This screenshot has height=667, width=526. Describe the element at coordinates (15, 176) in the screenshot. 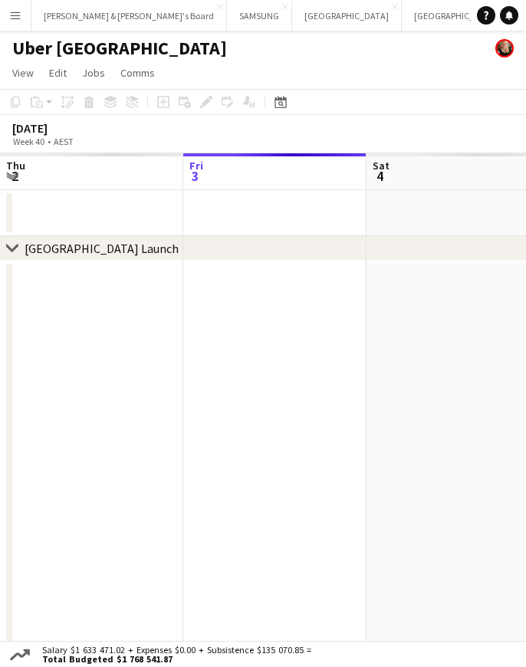

I see `span: 2` at that location.